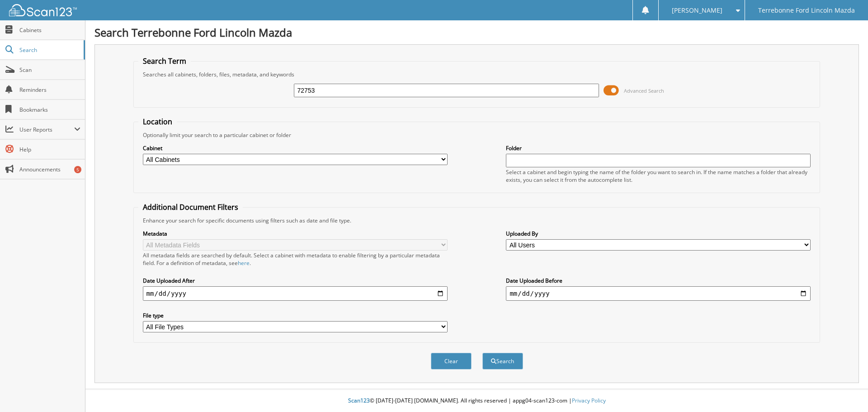 The width and height of the screenshot is (868, 412). I want to click on a: Privacy Policy, so click(589, 400).